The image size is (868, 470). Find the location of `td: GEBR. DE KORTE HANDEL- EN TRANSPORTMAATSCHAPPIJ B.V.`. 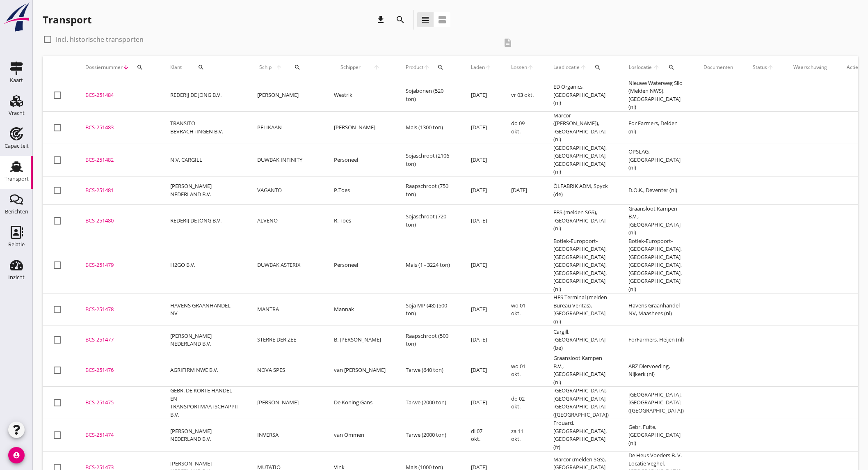

td: GEBR. DE KORTE HANDEL- EN TRANSPORTMAATSCHAPPIJ B.V. is located at coordinates (204, 403).